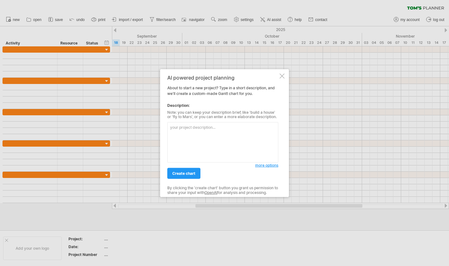  Describe the element at coordinates (267, 165) in the screenshot. I see `span: more options` at that location.